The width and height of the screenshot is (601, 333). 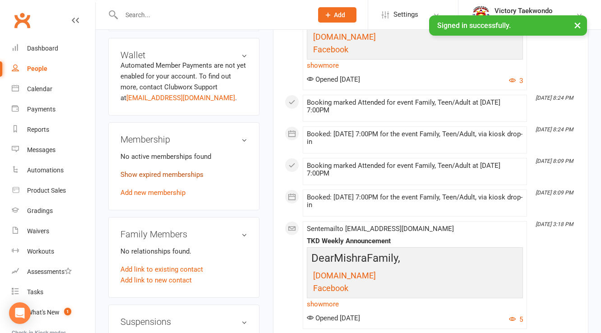 What do you see at coordinates (38, 231) in the screenshot?
I see `div: Waivers` at bounding box center [38, 231].